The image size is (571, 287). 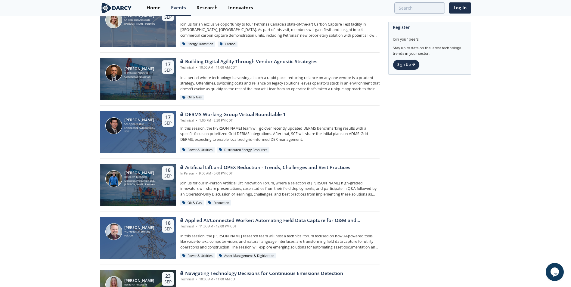 What do you see at coordinates (420, 8) in the screenshot?
I see `input: Advanced Search` at bounding box center [420, 8].